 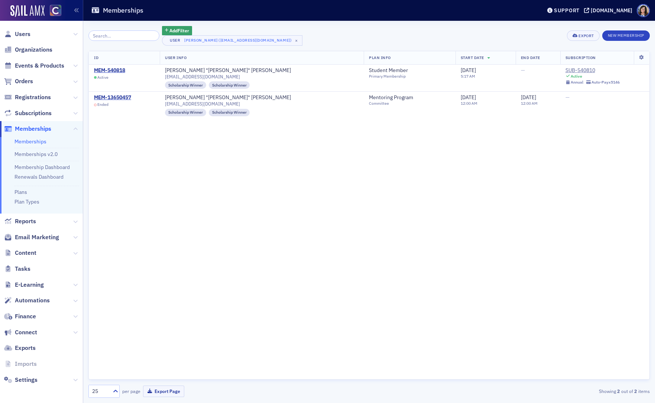 What do you see at coordinates (25, 221) in the screenshot?
I see `span: Reports` at bounding box center [25, 221].